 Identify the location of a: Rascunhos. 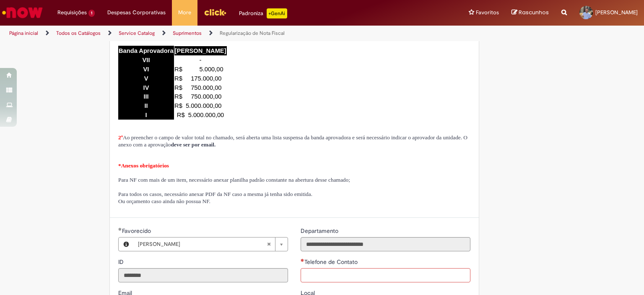
(530, 12).